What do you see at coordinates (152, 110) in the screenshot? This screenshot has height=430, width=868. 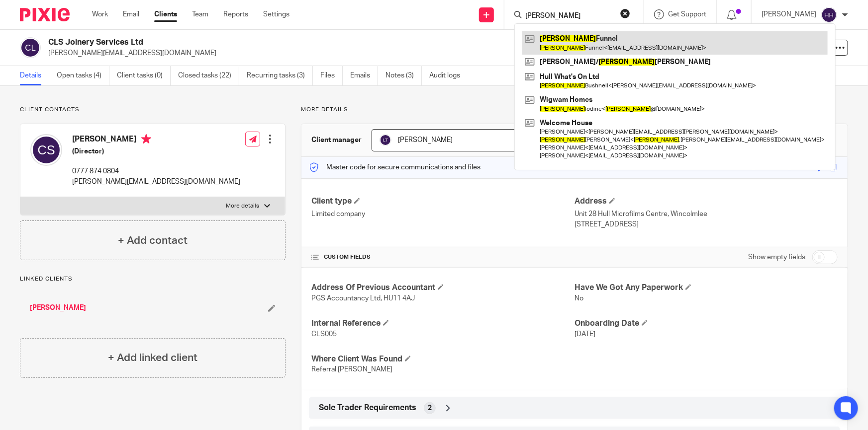 I see `p: Client contacts` at bounding box center [152, 110].